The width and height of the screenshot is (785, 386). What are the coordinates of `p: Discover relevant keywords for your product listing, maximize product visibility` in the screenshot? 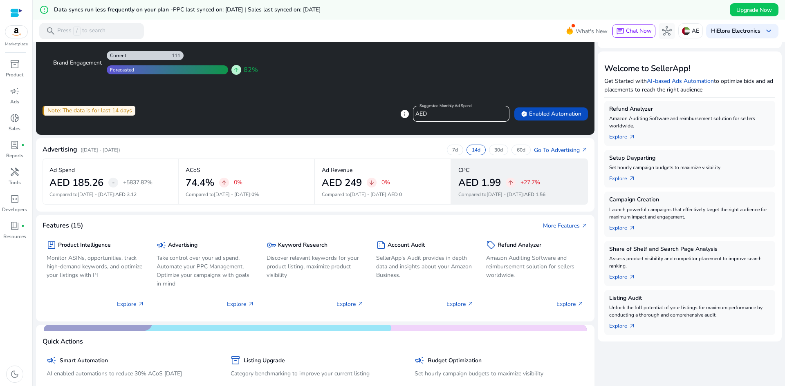 It's located at (315, 267).